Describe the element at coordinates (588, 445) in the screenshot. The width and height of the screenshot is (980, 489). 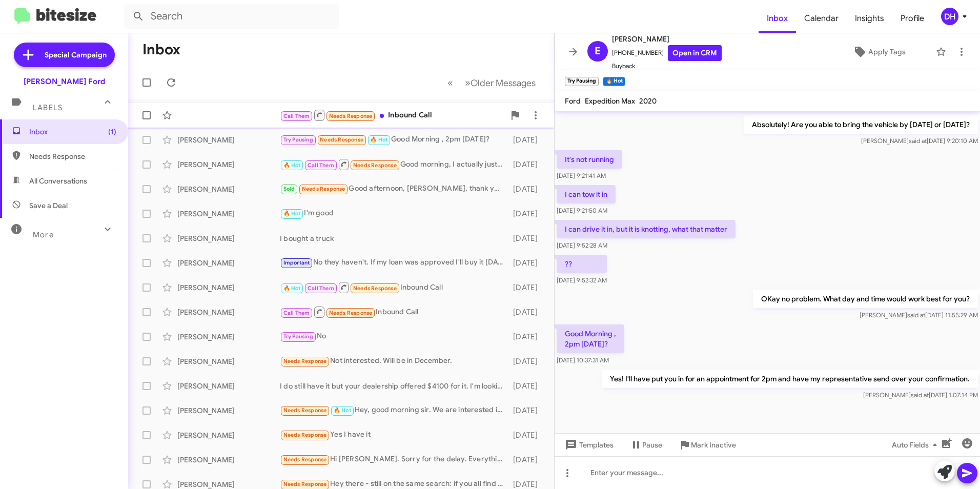
I see `span: Templates` at that location.